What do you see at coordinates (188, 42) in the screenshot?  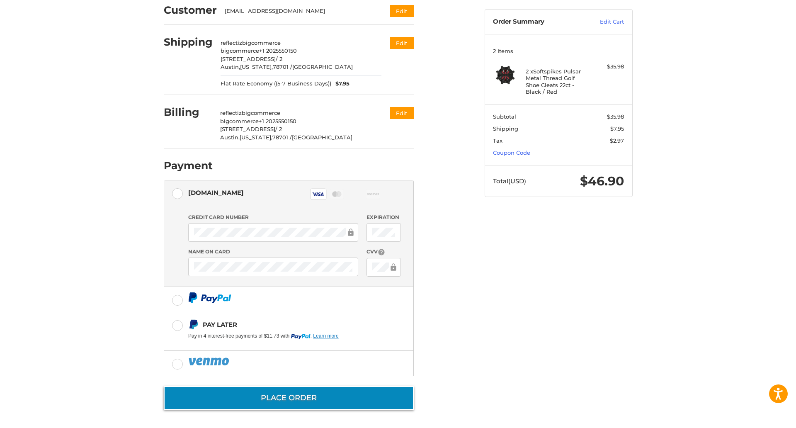 I see `h2: Shipping` at bounding box center [188, 42].